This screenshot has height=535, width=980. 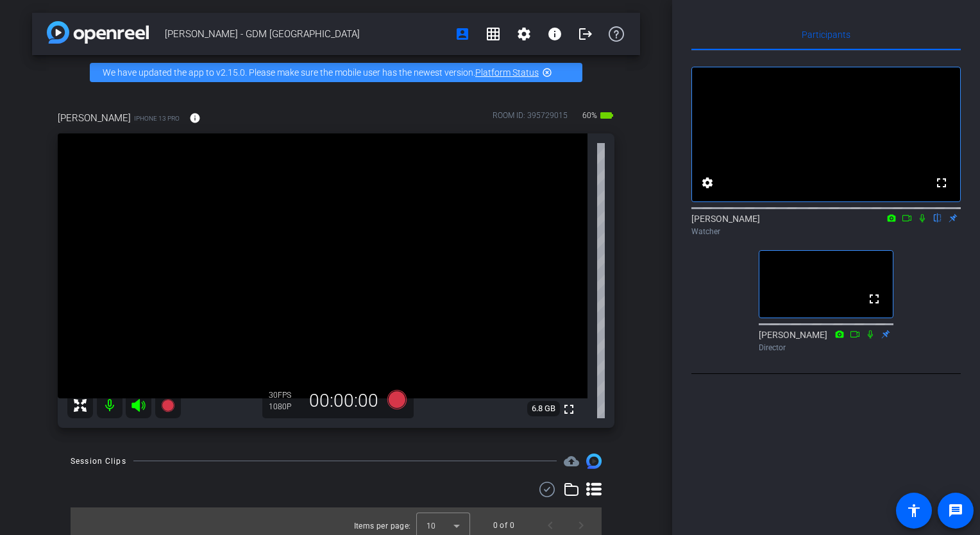 I want to click on span: iPhone 13 Pro, so click(x=156, y=118).